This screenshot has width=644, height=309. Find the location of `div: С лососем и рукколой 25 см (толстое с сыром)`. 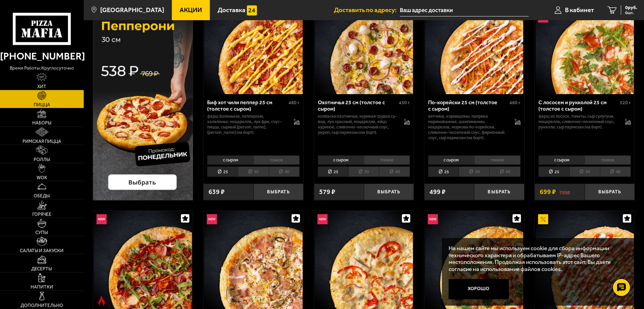

div: С лососем и рукколой 25 см (толстое с сыром) is located at coordinates (578, 105).